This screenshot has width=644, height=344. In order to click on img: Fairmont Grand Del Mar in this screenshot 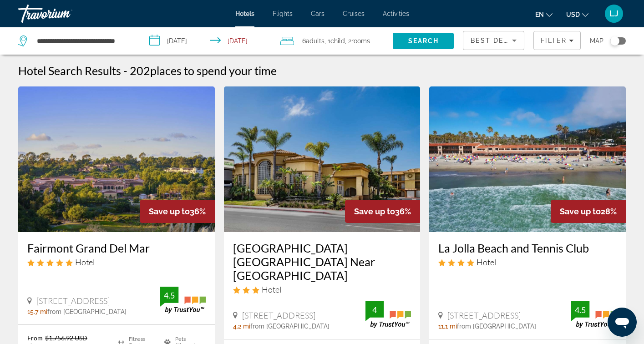, I will do `click(116, 159)`.